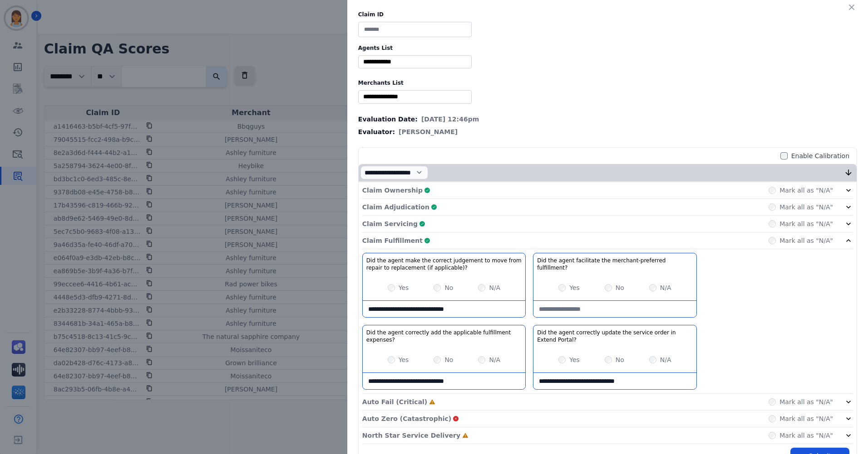 The image size is (868, 454). What do you see at coordinates (607, 132) in the screenshot?
I see `div: Evaluator:` at bounding box center [607, 132].